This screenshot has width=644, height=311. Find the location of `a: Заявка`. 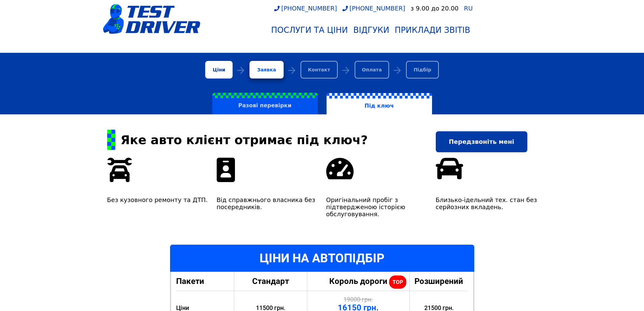

a: Заявка is located at coordinates (266, 70).